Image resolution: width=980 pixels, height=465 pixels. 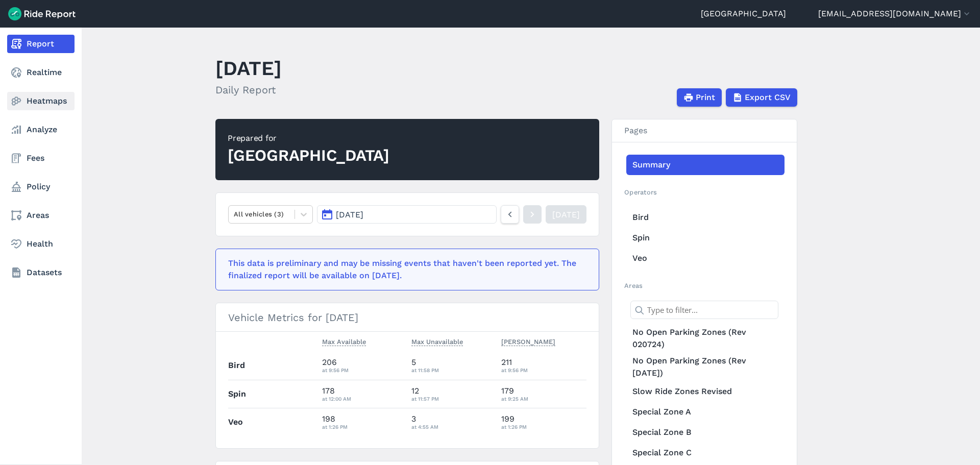 What do you see at coordinates (705, 258) in the screenshot?
I see `a: Veo` at bounding box center [705, 258].